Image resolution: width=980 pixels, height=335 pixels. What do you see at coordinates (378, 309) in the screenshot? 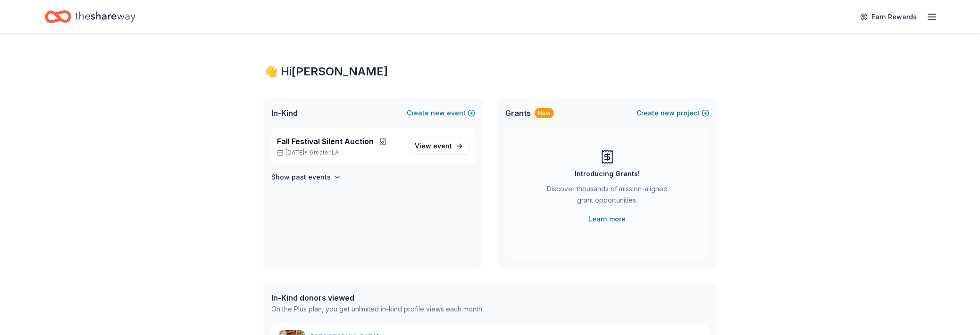
I see `div: On the Plus plan, you get unlimited in-kind profile views each month.` at bounding box center [378, 309].